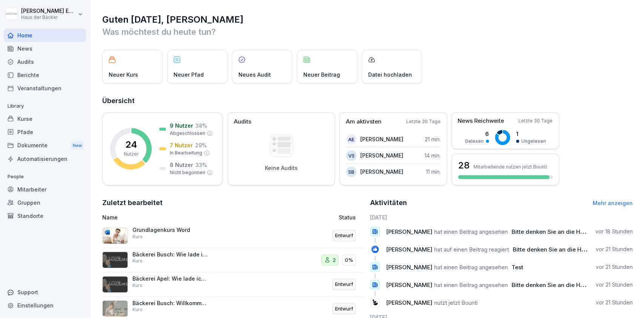  I want to click on p: People, so click(45, 177).